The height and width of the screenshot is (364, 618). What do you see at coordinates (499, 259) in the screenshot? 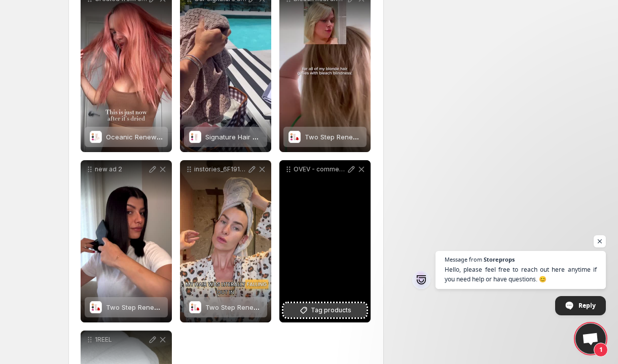
I see `span: Storeprops` at bounding box center [499, 259].